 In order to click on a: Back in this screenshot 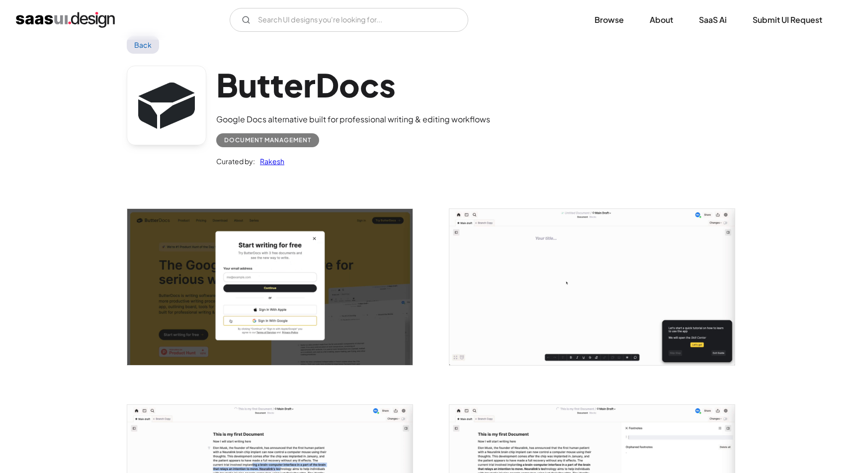, I will do `click(143, 45)`.